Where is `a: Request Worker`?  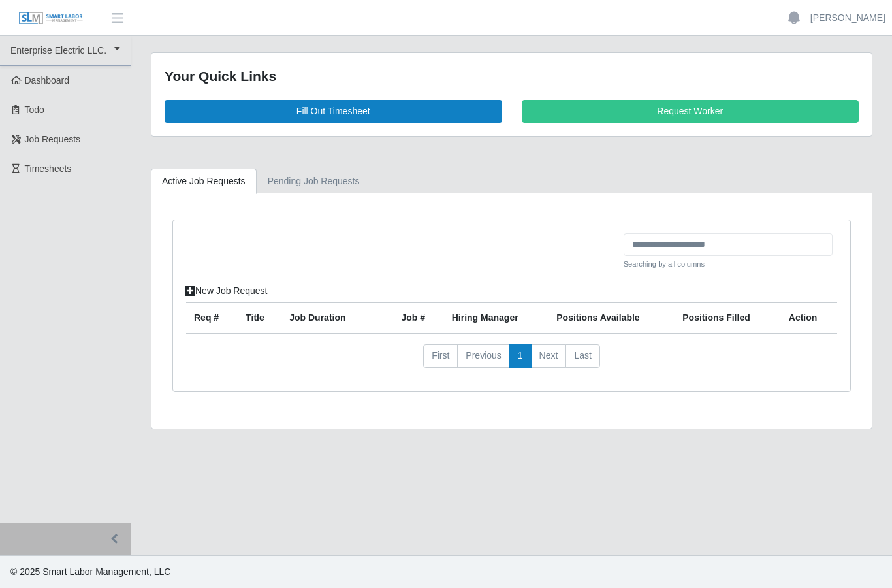
a: Request Worker is located at coordinates (690, 111).